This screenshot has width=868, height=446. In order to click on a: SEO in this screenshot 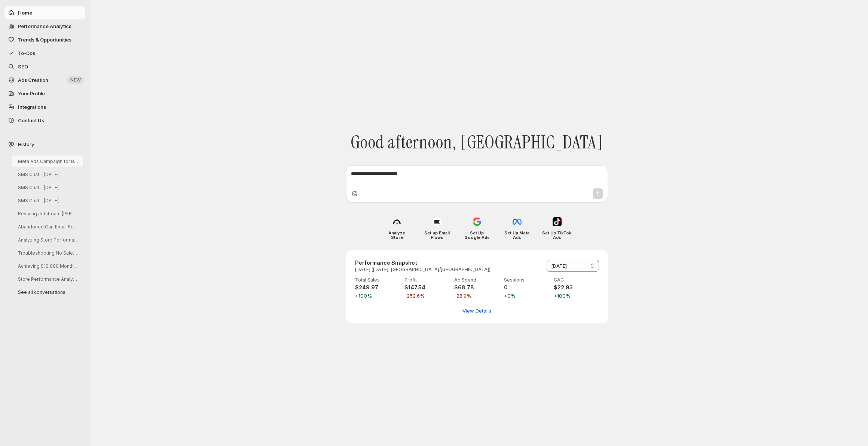, I will do `click(45, 67)`.